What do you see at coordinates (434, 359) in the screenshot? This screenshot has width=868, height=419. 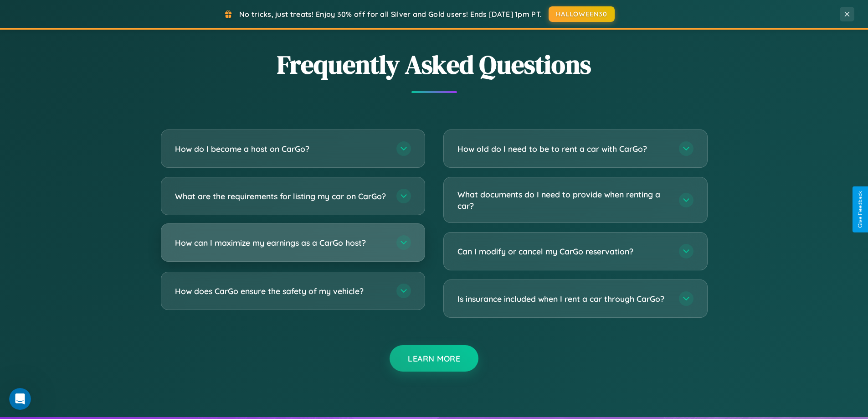 I see `button: Learn More` at bounding box center [434, 359].